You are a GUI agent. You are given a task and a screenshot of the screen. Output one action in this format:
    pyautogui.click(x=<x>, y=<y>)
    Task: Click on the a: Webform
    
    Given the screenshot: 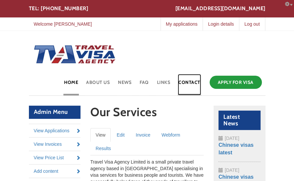 What is the action you would take?
    pyautogui.click(x=171, y=135)
    